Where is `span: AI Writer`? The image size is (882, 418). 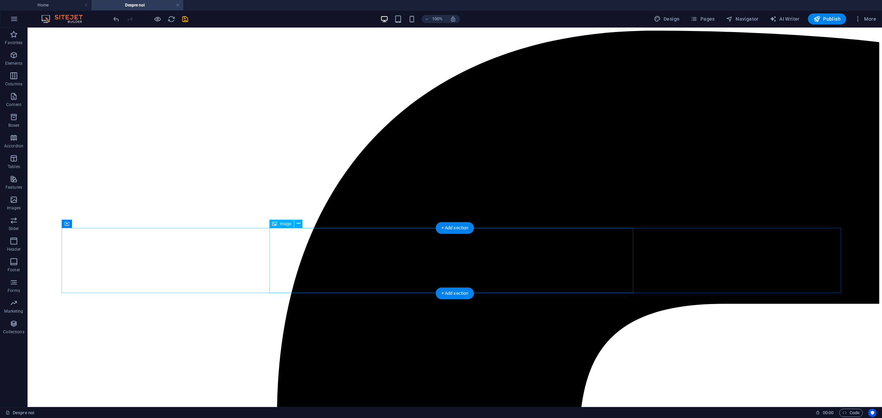 span: AI Writer is located at coordinates (784, 19).